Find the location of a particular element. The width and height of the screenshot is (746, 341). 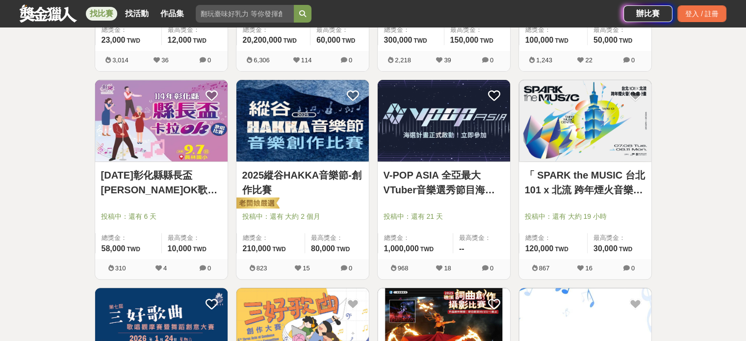

span: 310 is located at coordinates (121, 268).